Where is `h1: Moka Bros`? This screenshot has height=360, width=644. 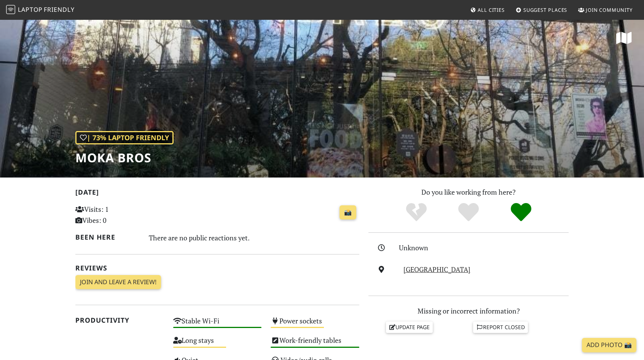
h1: Moka Bros is located at coordinates (124, 157).